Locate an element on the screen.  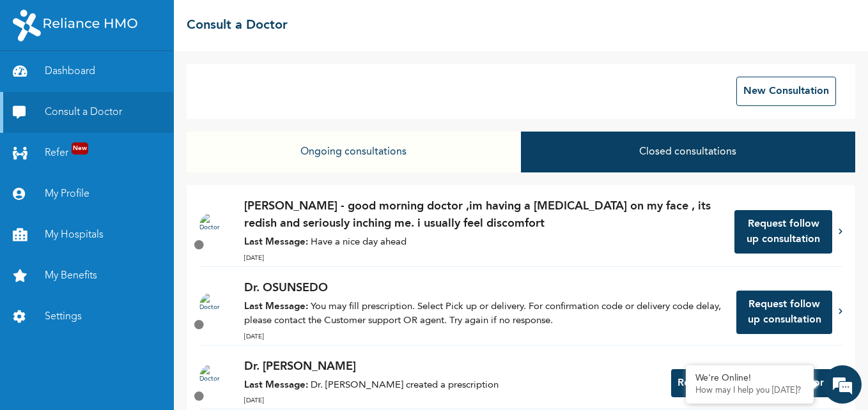
button: Closed consultations is located at coordinates (688, 152).